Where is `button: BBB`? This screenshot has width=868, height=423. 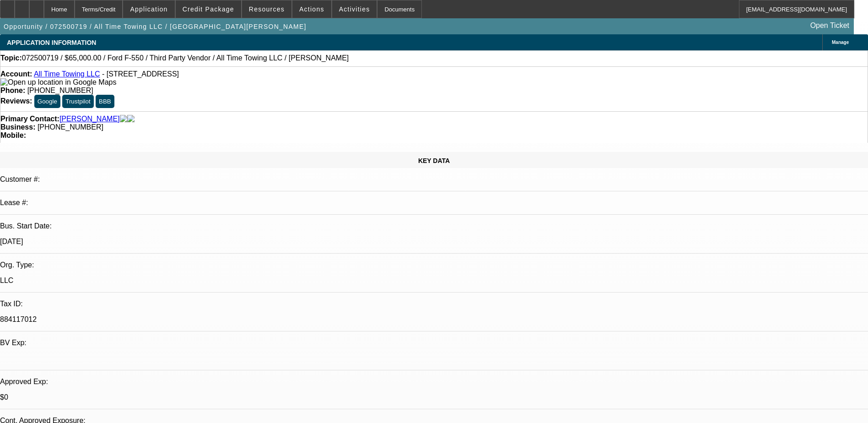
button: BBB is located at coordinates (105, 101).